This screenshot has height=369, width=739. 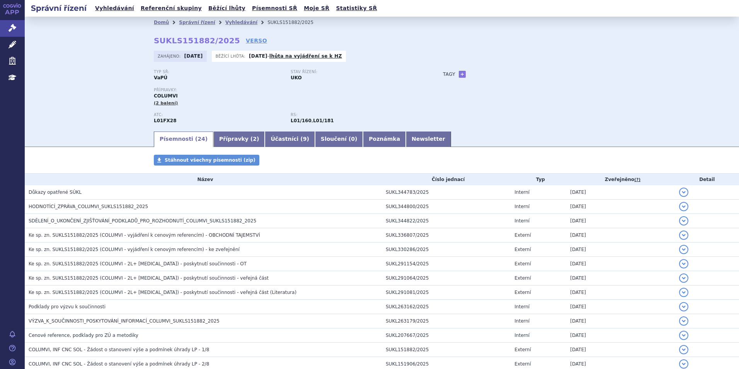 I want to click on a: Statistiky SŘ, so click(x=356, y=8).